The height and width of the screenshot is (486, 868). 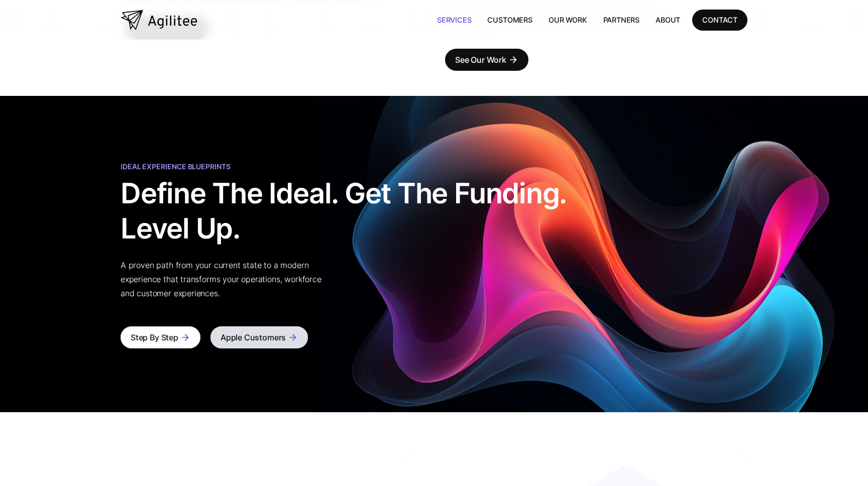 What do you see at coordinates (621, 20) in the screenshot?
I see `a: Partners` at bounding box center [621, 20].